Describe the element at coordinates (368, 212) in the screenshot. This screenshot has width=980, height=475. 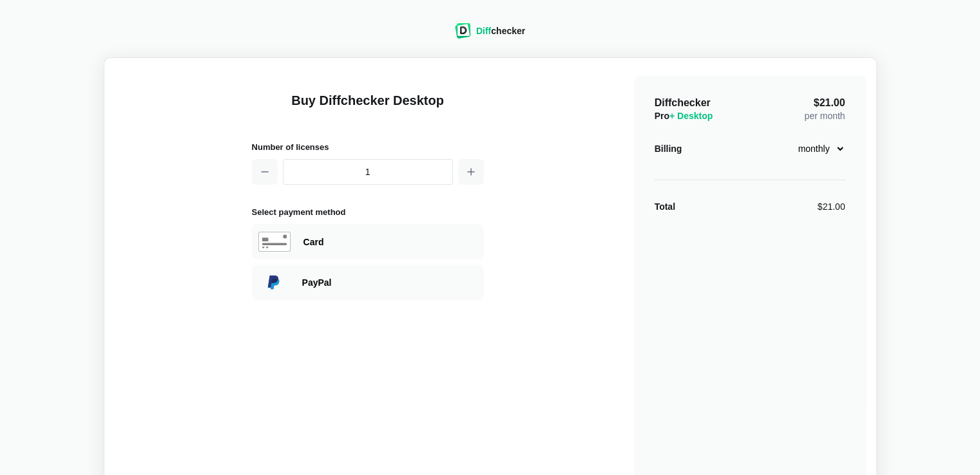
I see `h2: Select payment method` at that location.